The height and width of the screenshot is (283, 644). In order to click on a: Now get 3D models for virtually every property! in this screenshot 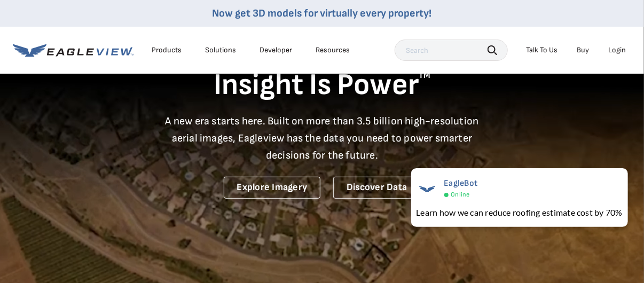, I will do `click(322, 13)`.